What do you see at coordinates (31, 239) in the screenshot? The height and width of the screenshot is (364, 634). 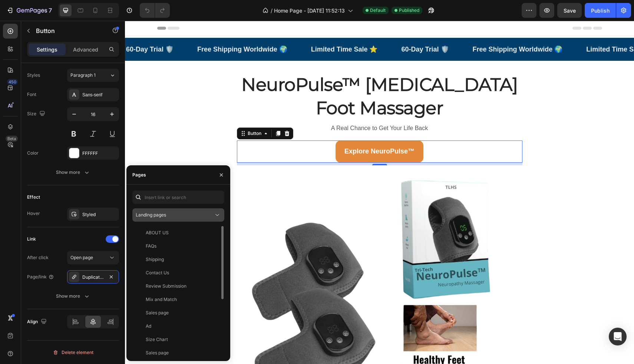 I see `div: Link` at bounding box center [31, 239].